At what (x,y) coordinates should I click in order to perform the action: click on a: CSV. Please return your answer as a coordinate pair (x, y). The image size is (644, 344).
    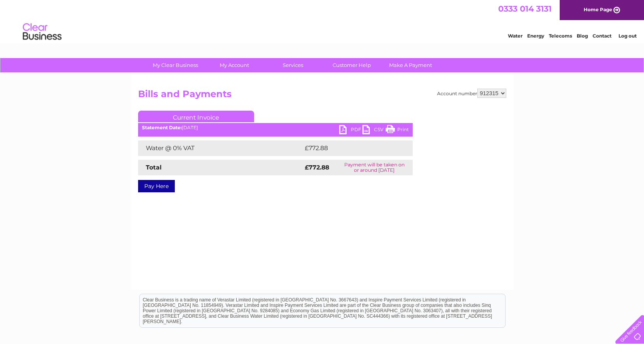
    Looking at the image, I should click on (374, 130).